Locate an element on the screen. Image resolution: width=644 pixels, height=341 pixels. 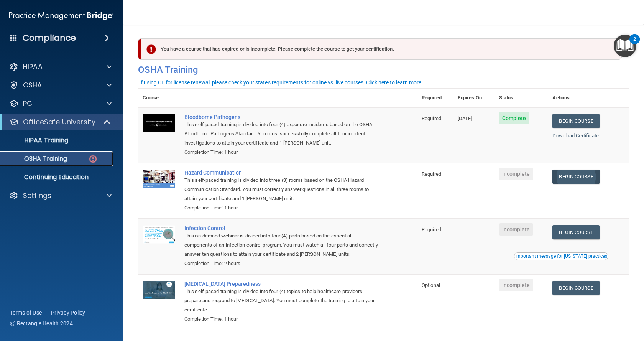
div: This self-paced training is divided into three (3) rooms based on the OSHA Hazard Communication S... is located at coordinates (282, 190).